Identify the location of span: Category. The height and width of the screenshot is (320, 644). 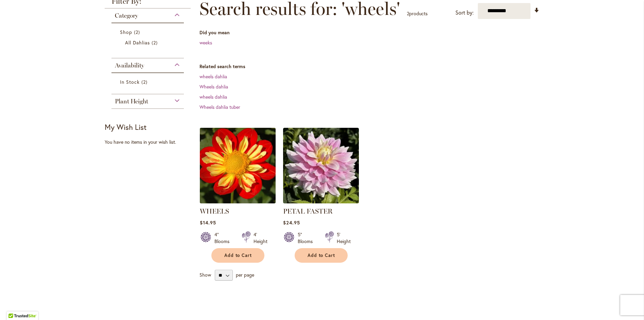
(127, 16).